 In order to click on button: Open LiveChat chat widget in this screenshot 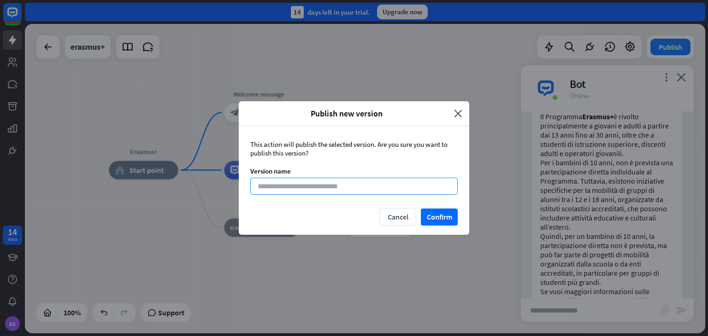, I will do `click(21, 18)`.